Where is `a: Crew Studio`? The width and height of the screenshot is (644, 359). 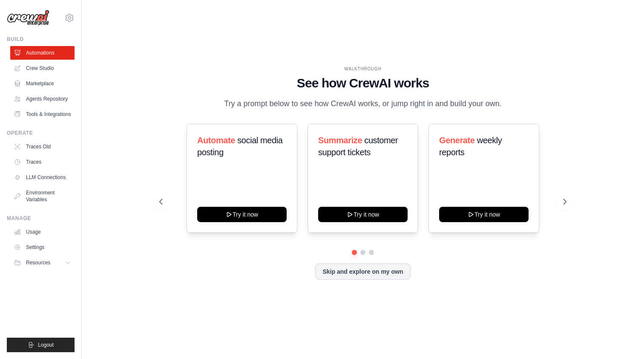 a: Crew Studio is located at coordinates (42, 68).